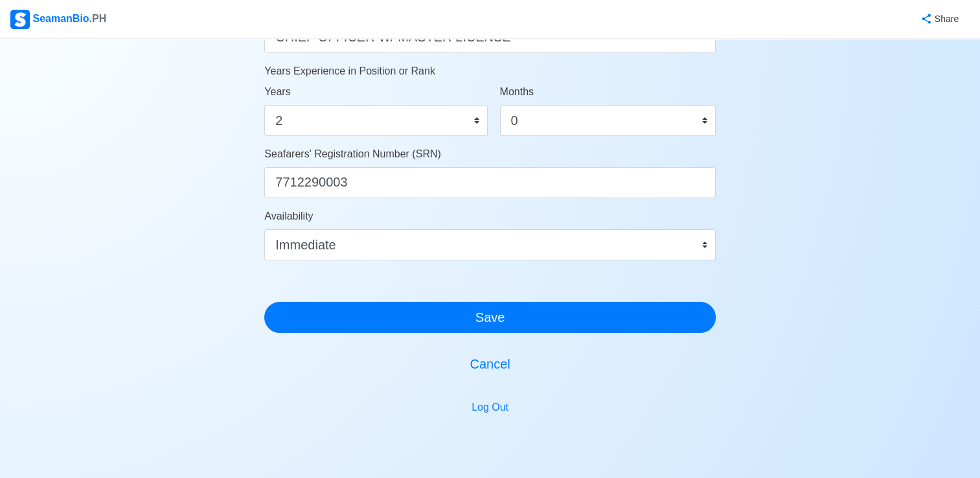  What do you see at coordinates (490, 71) in the screenshot?
I see `p: Years Experience in Position or Rank` at bounding box center [490, 71].